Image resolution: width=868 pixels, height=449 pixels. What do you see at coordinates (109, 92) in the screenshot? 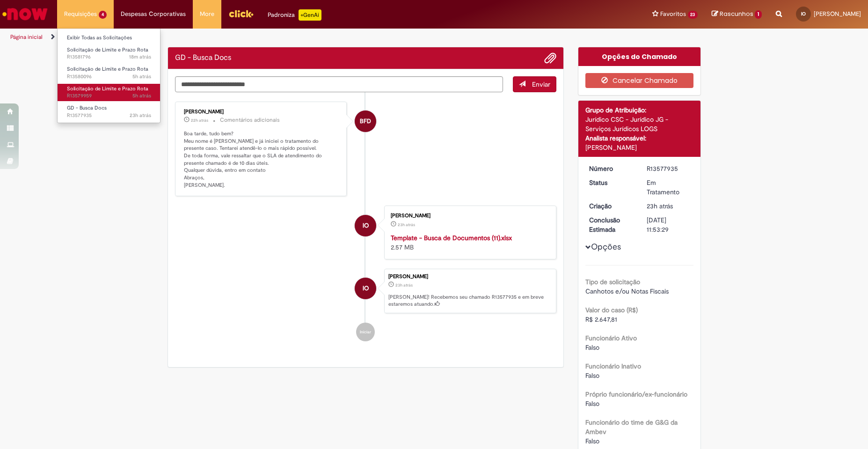
I see `a: Aberto R13579959 : Solicitação de Limite e Prazo Rota` at bounding box center [109, 92].